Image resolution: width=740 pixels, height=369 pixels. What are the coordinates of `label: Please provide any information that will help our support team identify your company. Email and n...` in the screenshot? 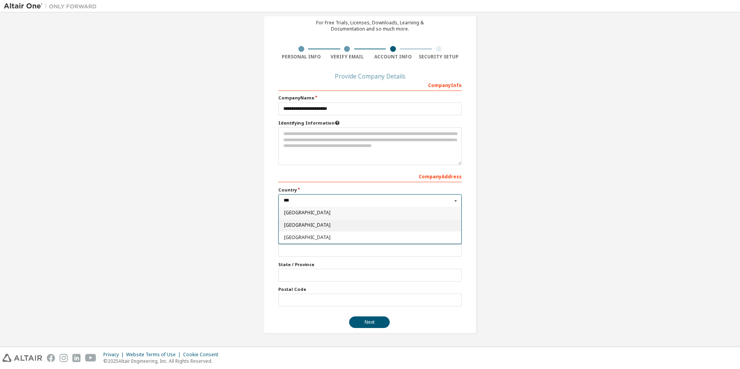 It's located at (370, 123).